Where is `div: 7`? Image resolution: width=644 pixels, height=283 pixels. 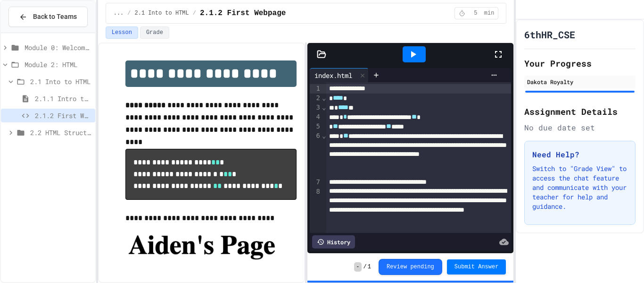
div: 7 is located at coordinates (316, 182).